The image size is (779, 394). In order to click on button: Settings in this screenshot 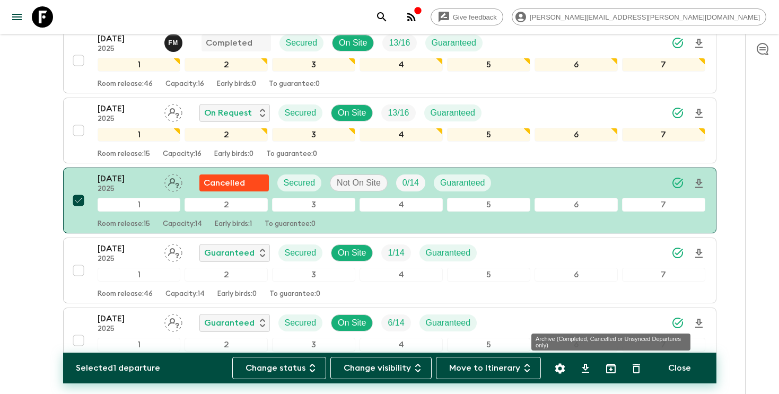, I will do `click(560, 369)`.